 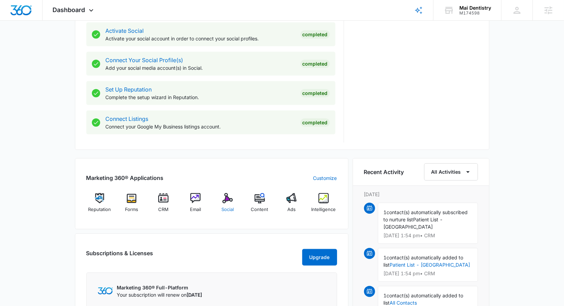 I want to click on span: Reputation, so click(x=99, y=210).